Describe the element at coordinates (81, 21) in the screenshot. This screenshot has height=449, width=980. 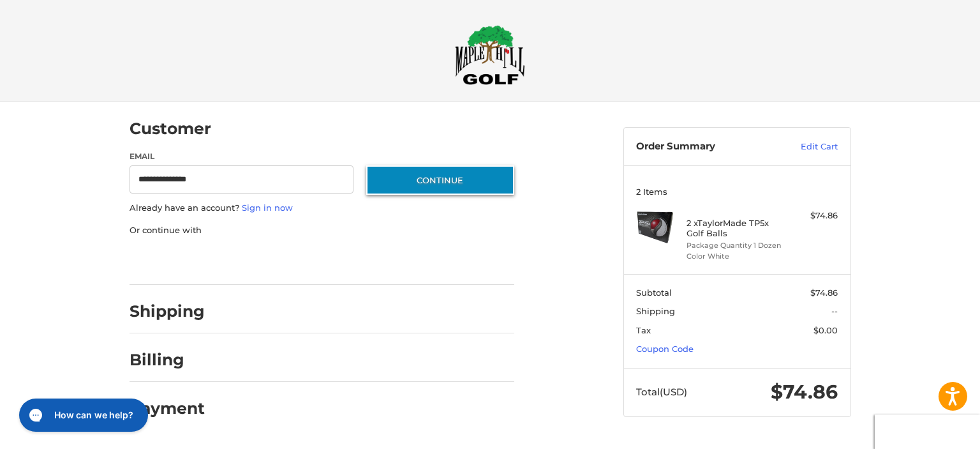
I see `h1: How can we help?` at that location.